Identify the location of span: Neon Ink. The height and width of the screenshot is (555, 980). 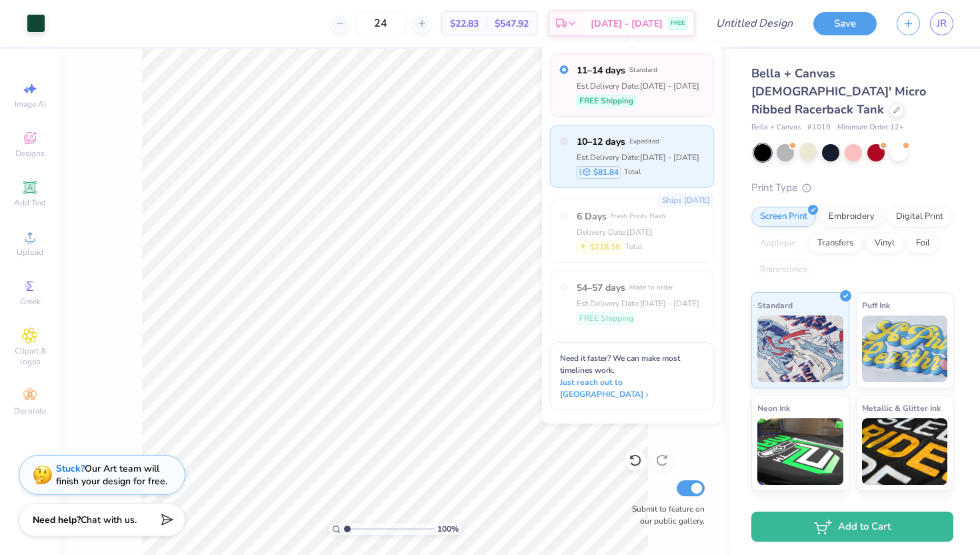
(774, 407).